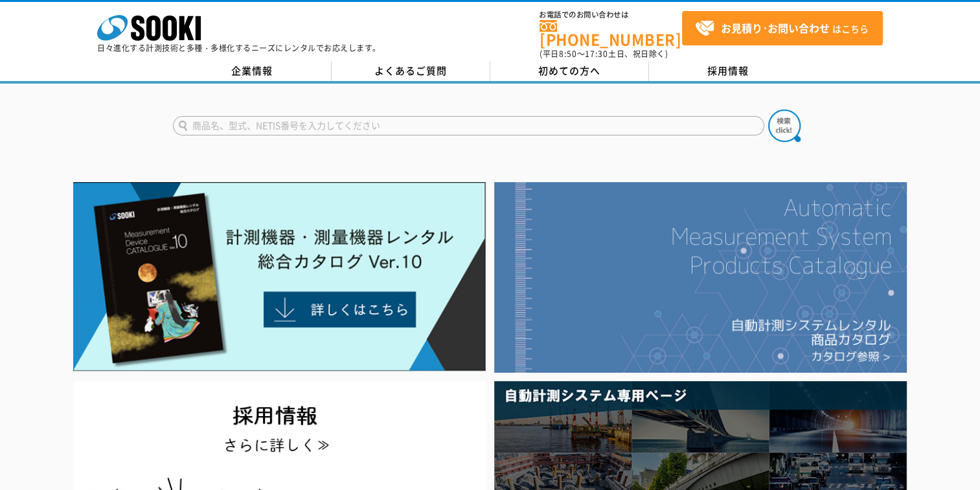  I want to click on a: お見積り･お問い合わせはこちら, so click(782, 28).